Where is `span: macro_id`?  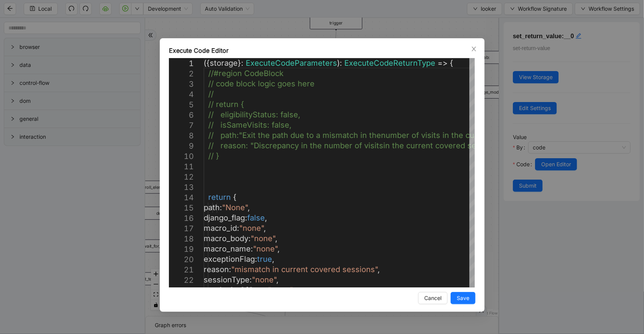 span: macro_id is located at coordinates (220, 228).